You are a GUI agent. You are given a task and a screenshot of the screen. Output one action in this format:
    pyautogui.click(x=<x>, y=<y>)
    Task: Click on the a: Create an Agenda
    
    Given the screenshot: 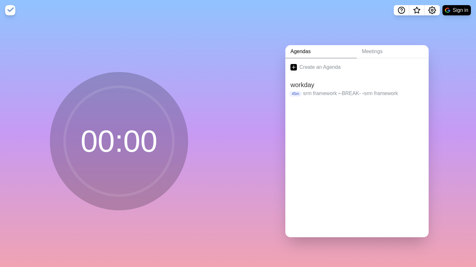 What is the action you would take?
    pyautogui.click(x=357, y=67)
    